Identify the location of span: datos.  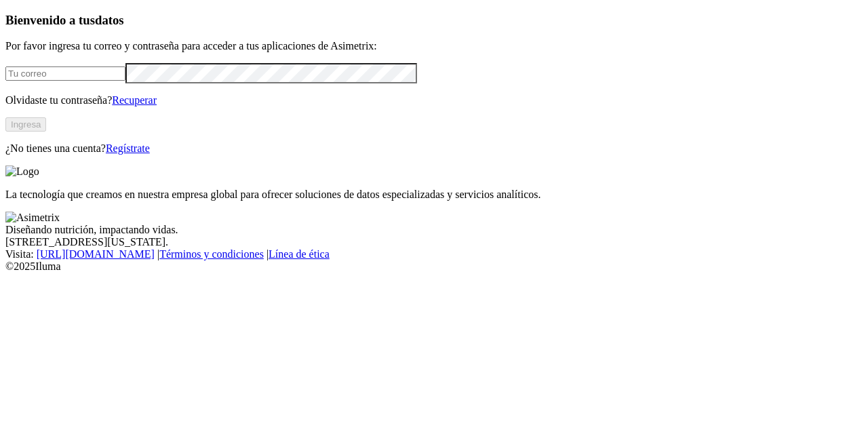
(109, 20).